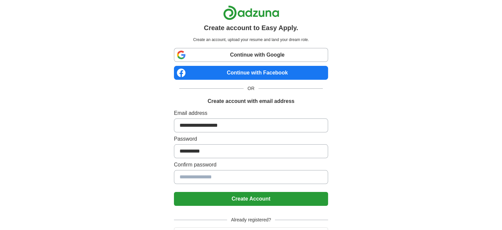  Describe the element at coordinates (251, 73) in the screenshot. I see `a: Continue with Facebook` at that location.